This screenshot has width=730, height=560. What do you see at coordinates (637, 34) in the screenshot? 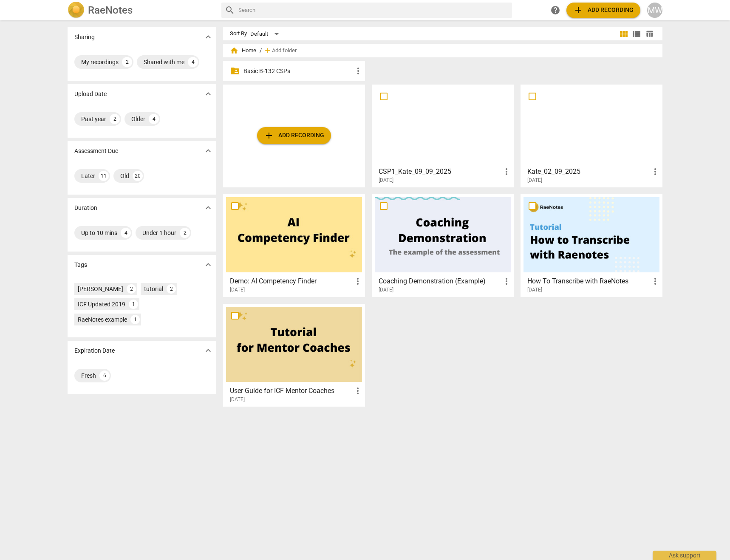
I see `span: view_list` at bounding box center [637, 34].